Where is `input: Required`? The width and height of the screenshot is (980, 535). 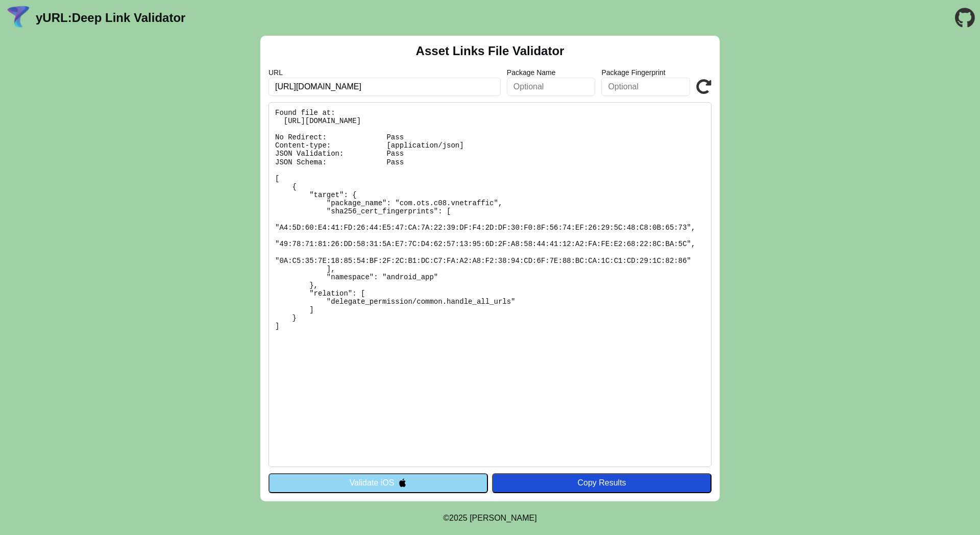
input: Required is located at coordinates (384, 87).